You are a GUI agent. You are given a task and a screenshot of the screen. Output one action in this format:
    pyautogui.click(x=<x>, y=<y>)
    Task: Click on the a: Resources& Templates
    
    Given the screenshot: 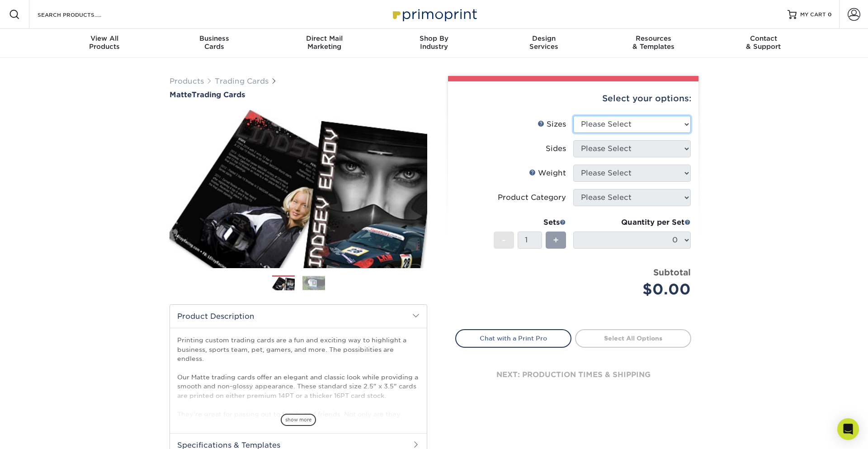 What is the action you would take?
    pyautogui.click(x=653, y=43)
    